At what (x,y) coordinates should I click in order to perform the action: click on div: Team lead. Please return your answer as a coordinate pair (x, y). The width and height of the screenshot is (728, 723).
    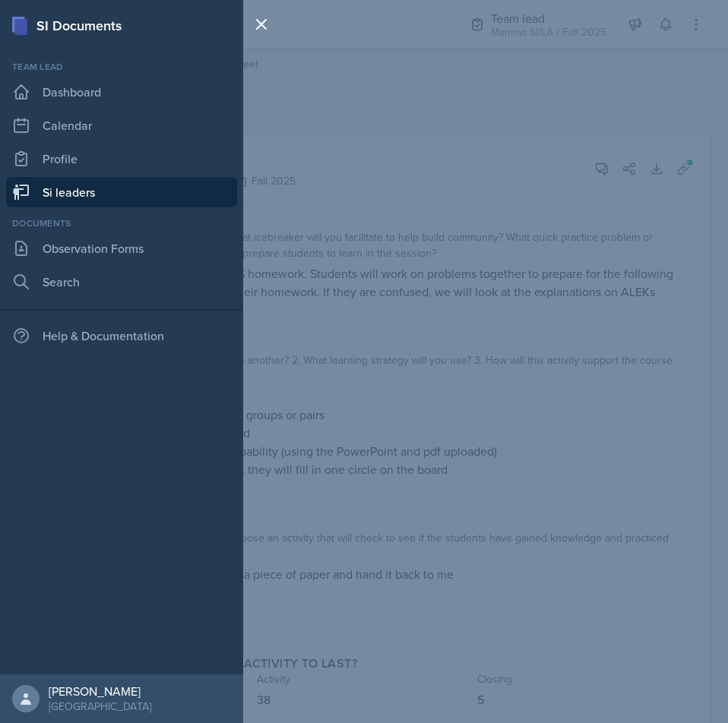
    Looking at the image, I should click on (122, 67).